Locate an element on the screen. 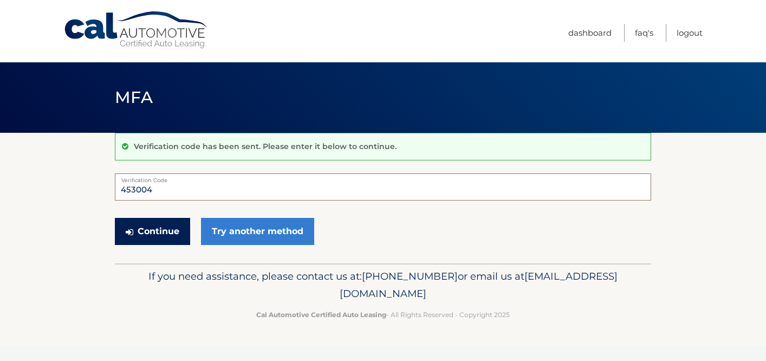 This screenshot has width=766, height=361. a: Cal Automotive is located at coordinates (137, 30).